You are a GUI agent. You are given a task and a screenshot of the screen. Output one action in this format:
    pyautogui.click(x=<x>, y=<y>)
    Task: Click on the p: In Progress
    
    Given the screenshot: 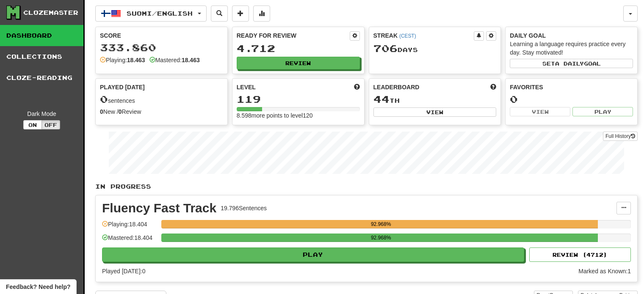 What is the action you would take?
    pyautogui.click(x=366, y=187)
    